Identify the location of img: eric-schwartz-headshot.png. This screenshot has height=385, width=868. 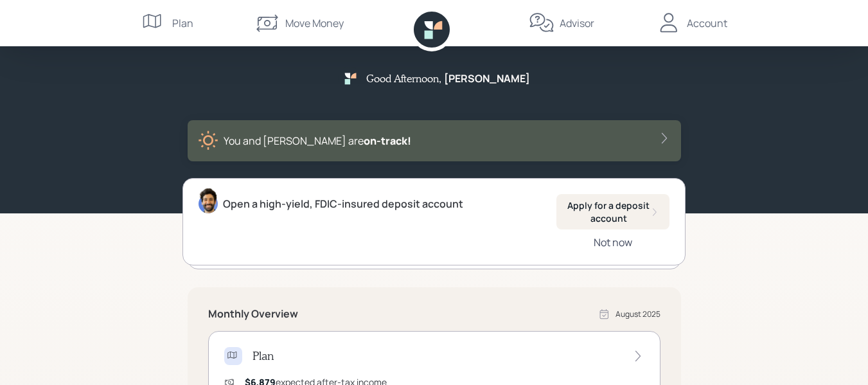
(208, 200).